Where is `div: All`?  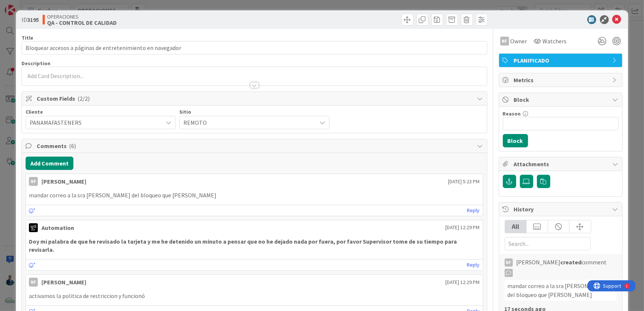
div: All is located at coordinates (515, 226).